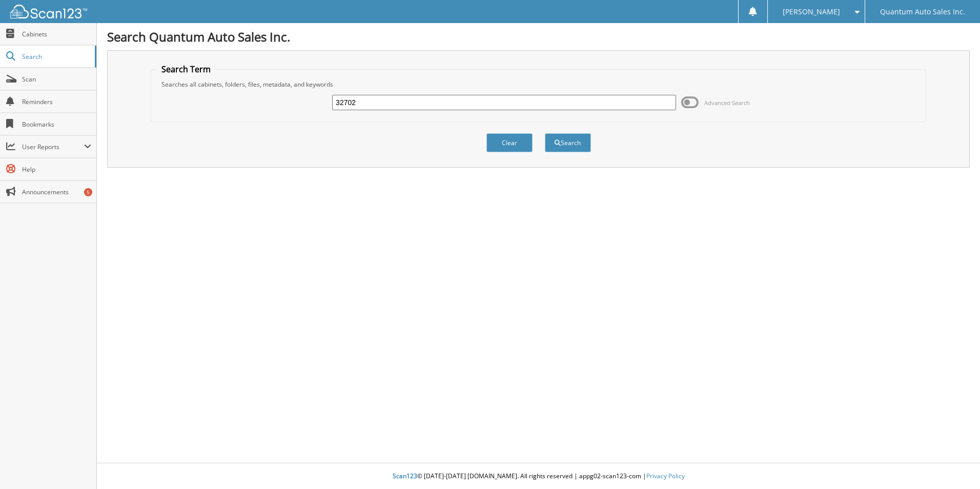 This screenshot has width=980, height=489. What do you see at coordinates (56, 192) in the screenshot?
I see `span: Announcements` at bounding box center [56, 192].